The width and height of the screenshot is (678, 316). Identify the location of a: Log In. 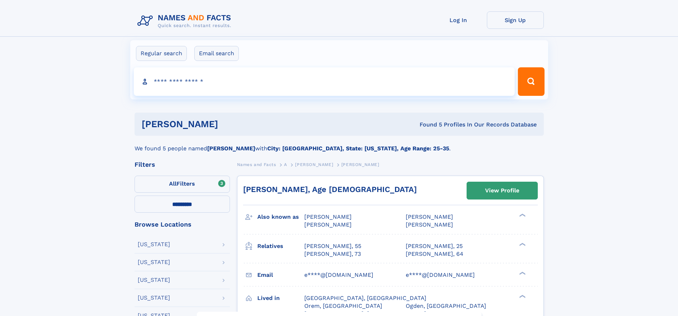
(459, 20).